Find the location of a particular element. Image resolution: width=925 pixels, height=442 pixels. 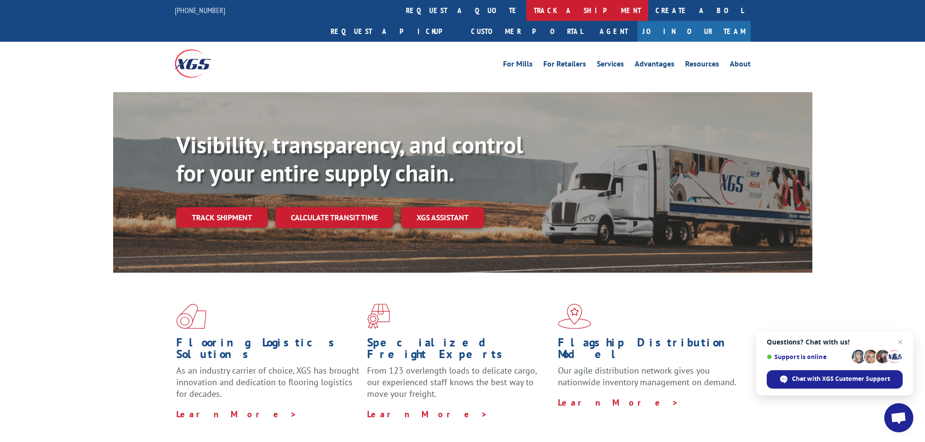

span: Close chat is located at coordinates (900, 342).